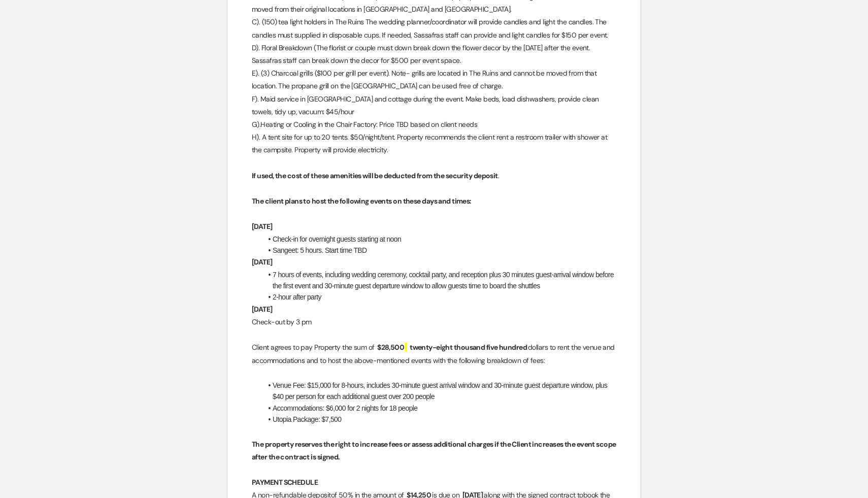 This screenshot has height=498, width=868. What do you see at coordinates (434, 353) in the screenshot?
I see `span: dollars to rent the venue and accommodations and to host the above-mentioned events with the foll...` at bounding box center [434, 353].